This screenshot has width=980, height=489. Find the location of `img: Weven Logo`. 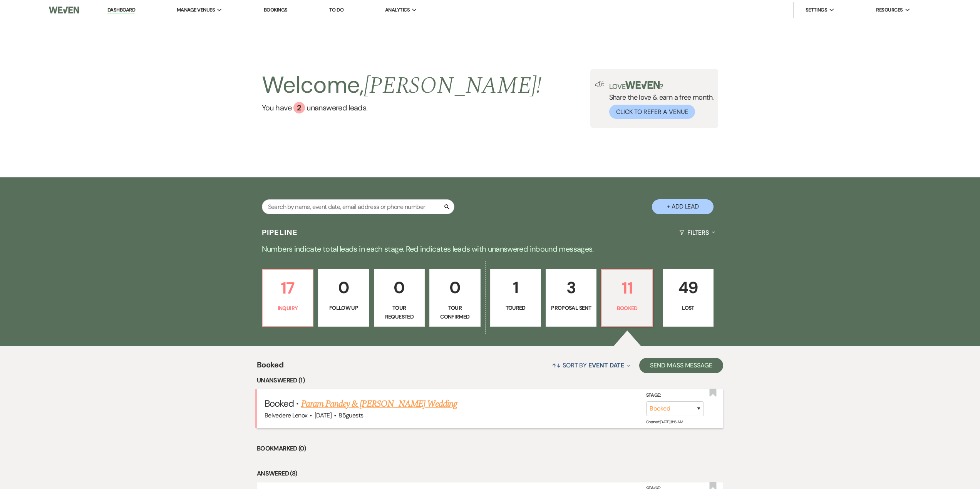

img: Weven Logo is located at coordinates (64, 10).